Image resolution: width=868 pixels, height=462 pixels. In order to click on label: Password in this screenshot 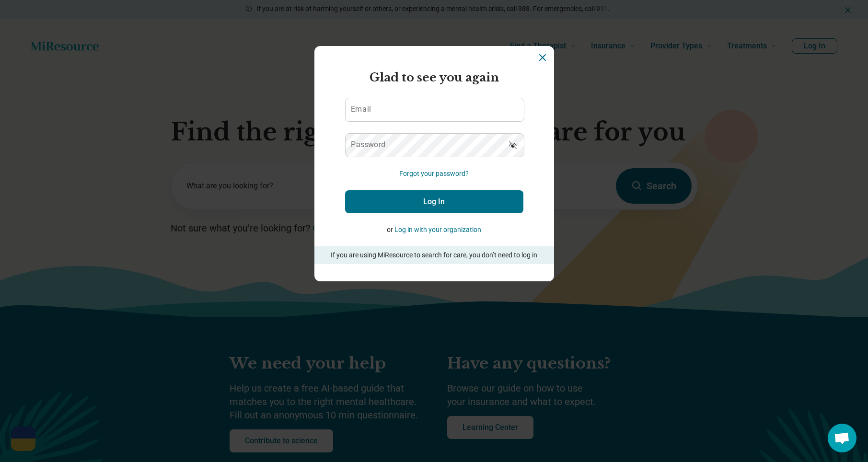, I will do `click(368, 145)`.